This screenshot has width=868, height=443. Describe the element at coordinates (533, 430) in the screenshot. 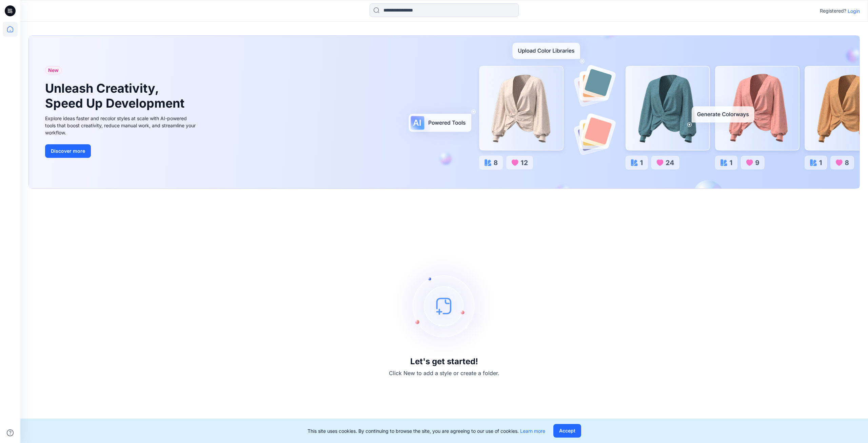

I see `a: Learn more` at that location.